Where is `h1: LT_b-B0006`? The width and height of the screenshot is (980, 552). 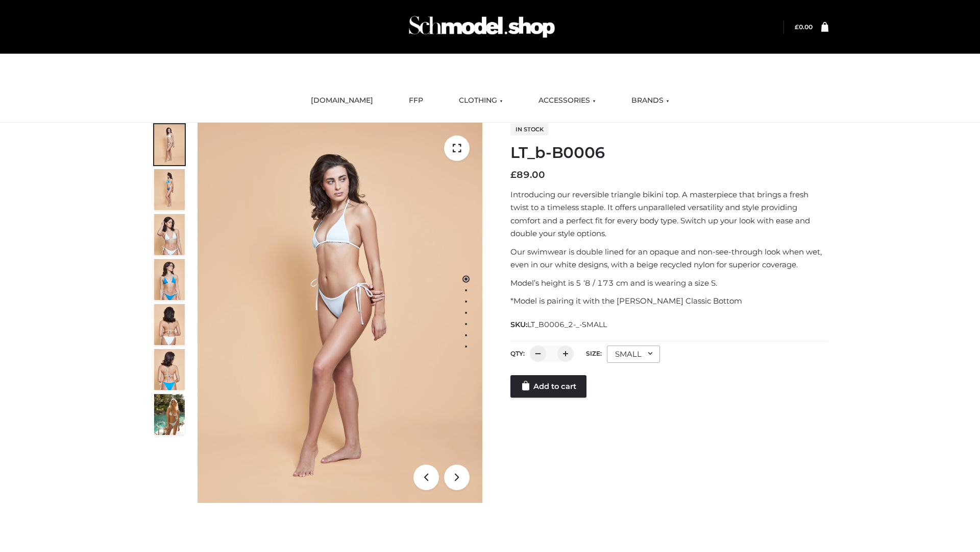 h1: LT_b-B0006 is located at coordinates (669, 153).